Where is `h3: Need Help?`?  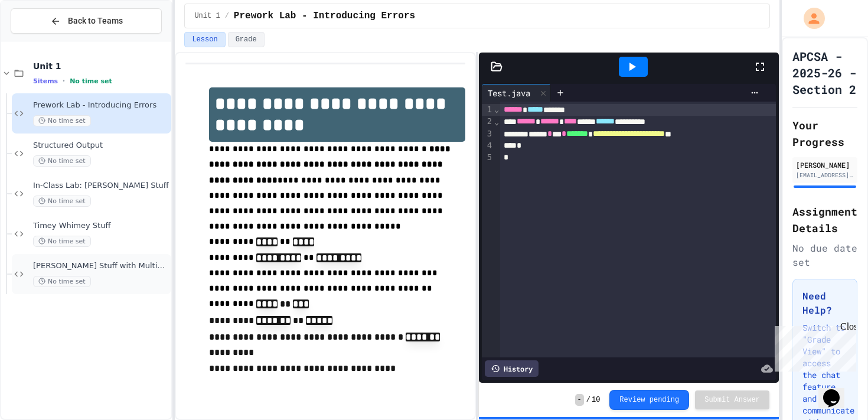
h3: Need Help? is located at coordinates (825, 303).